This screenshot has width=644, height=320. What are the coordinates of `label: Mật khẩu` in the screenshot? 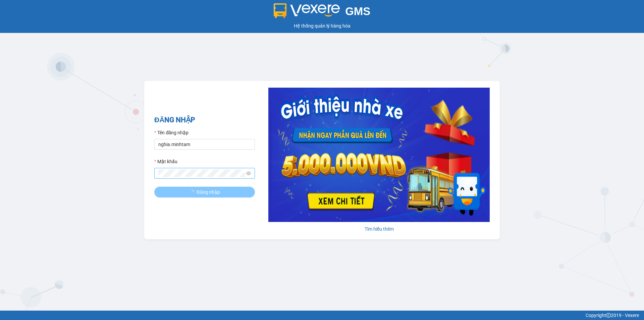 It's located at (166, 162).